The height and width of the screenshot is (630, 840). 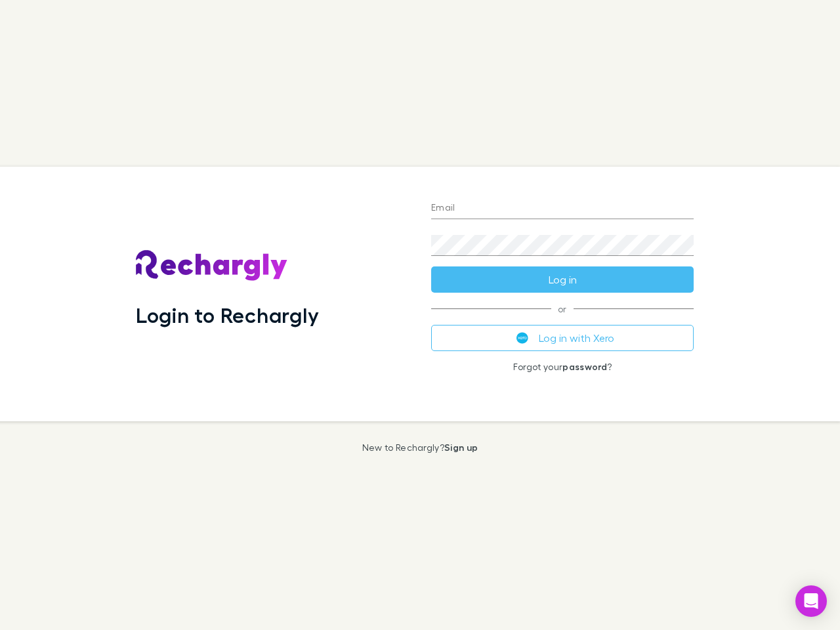 I want to click on button: Log in with Xero, so click(x=563, y=338).